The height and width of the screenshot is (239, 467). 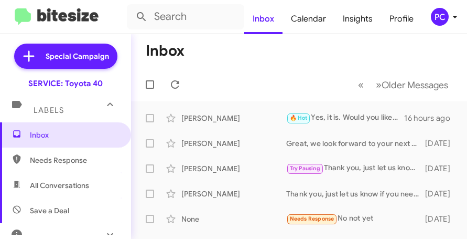 What do you see at coordinates (234, 219) in the screenshot?
I see `div: None` at bounding box center [234, 219].